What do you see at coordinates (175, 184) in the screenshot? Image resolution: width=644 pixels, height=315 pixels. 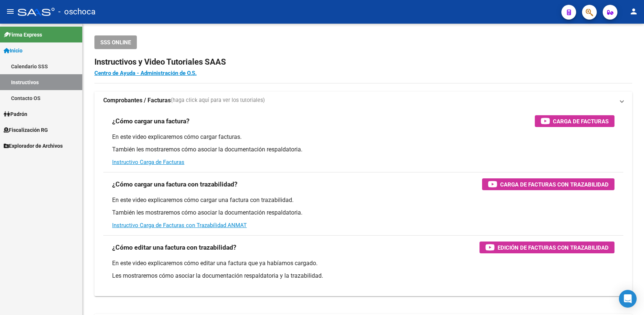 I see `h3: ¿Cómo cargar una factura con trazabilidad?` at bounding box center [175, 184].